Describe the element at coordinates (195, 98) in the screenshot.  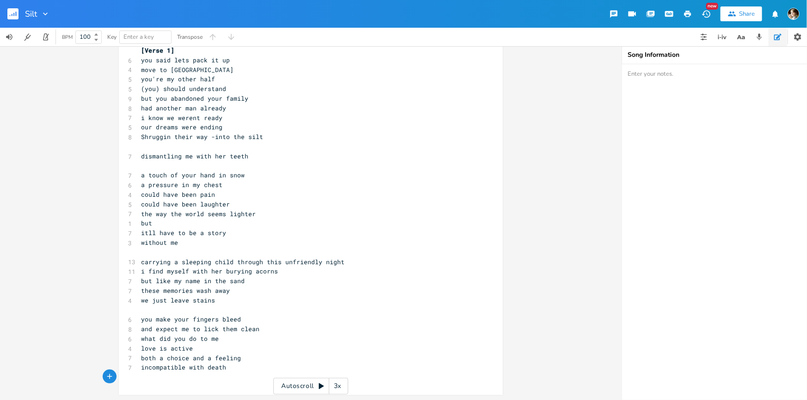
I see `span: but you abandoned your family` at that location.